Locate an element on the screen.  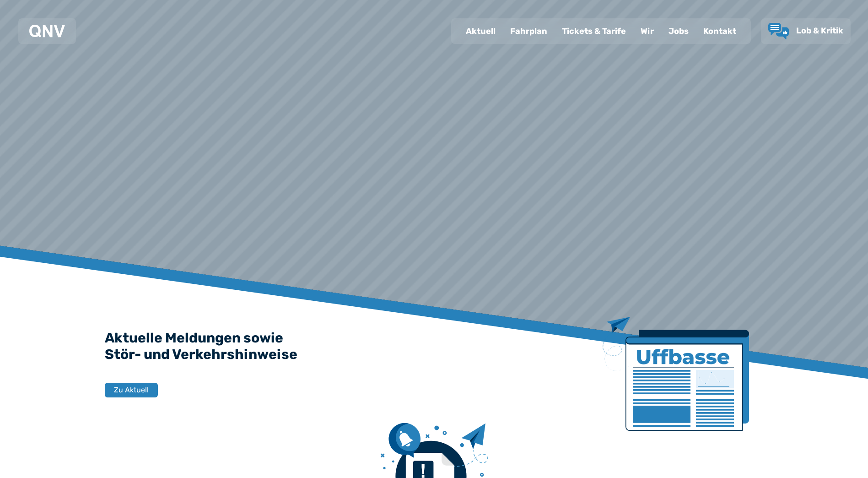
a: QNV Logo is located at coordinates (47, 31).